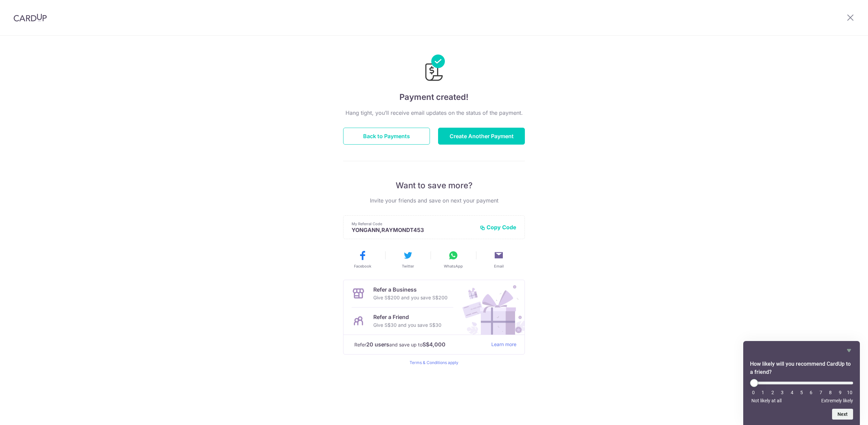 The image size is (868, 425). Describe the element at coordinates (362, 260) in the screenshot. I see `button: Facebook` at that location.